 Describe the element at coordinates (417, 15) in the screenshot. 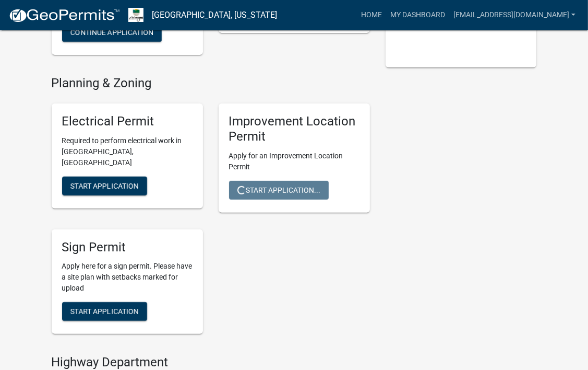

I see `a: My Dashboard` at that location.